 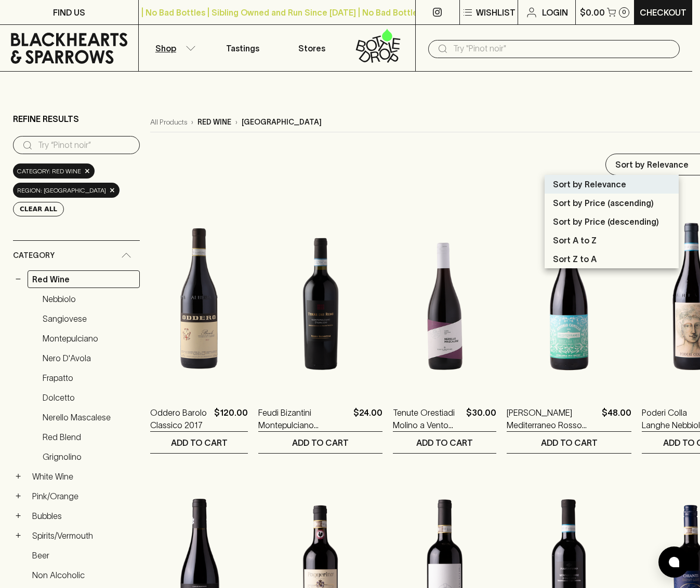 What do you see at coordinates (606, 222) in the screenshot?
I see `p: Sort by Price (descending)` at bounding box center [606, 222].